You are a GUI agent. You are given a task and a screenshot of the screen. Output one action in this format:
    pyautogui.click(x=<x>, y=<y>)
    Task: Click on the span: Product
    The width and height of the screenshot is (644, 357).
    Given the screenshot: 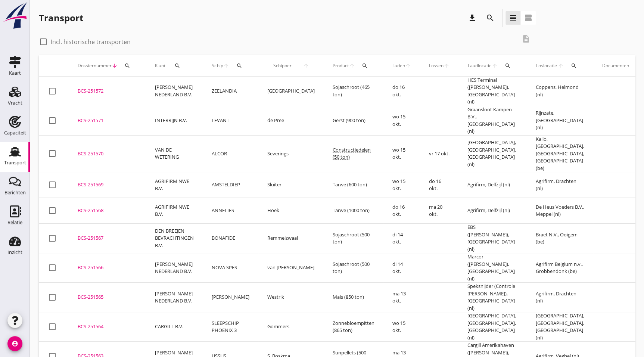 What is the action you would take?
    pyautogui.click(x=340, y=66)
    